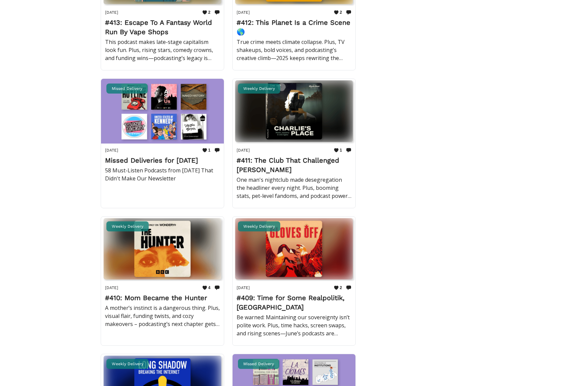 The width and height of the screenshot is (588, 386). Describe the element at coordinates (209, 288) in the screenshot. I see `span: 4` at that location.